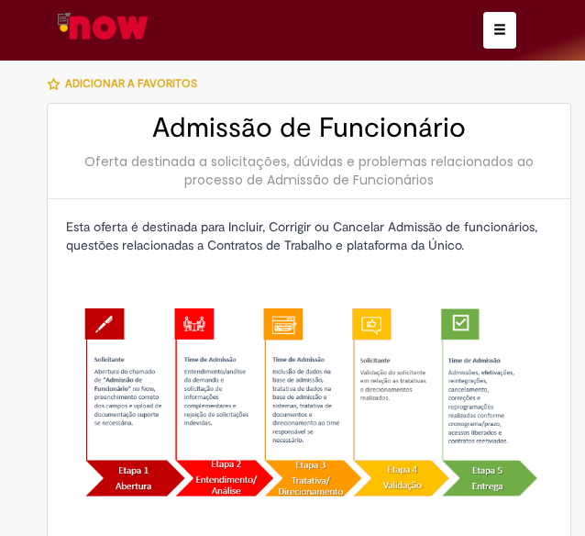  What do you see at coordinates (127, 84) in the screenshot?
I see `button: Adicionar a Favoritos` at bounding box center [127, 84].